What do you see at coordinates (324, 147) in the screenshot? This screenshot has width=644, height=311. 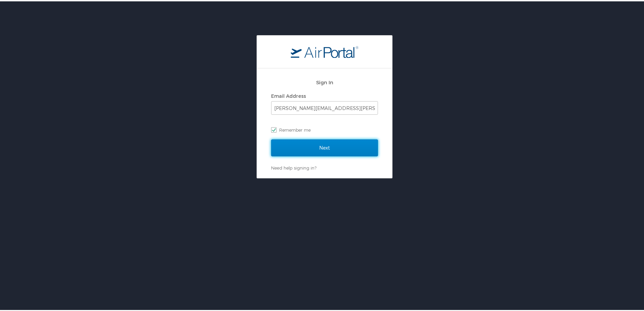 I see `input: Next` at bounding box center [324, 147].